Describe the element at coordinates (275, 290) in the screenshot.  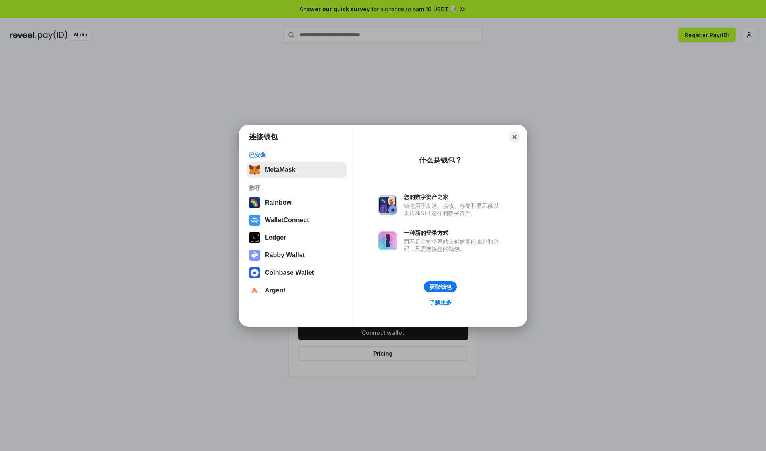
I see `div: Argent` at that location.